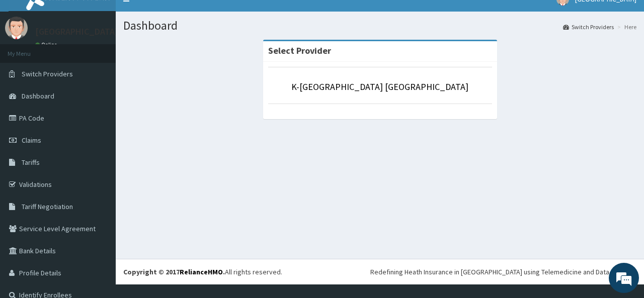 This screenshot has height=298, width=644. What do you see at coordinates (47, 74) in the screenshot?
I see `span: Switch Providers` at bounding box center [47, 74].